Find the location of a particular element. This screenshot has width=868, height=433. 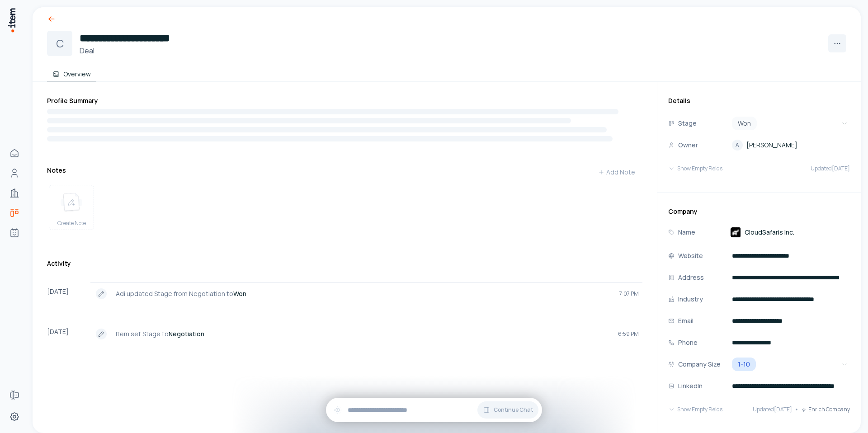

a: deals is located at coordinates (15, 213).